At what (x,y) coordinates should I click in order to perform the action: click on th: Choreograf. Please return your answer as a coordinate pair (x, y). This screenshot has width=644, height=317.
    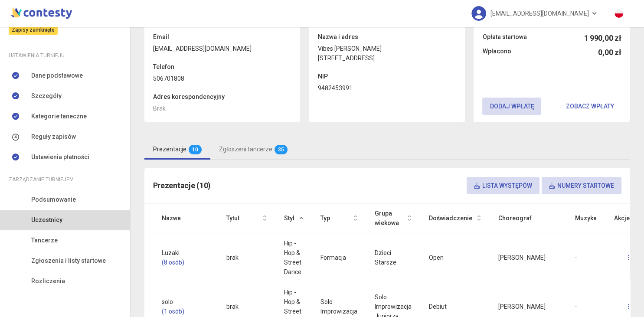
    Looking at the image, I should click on (528, 218).